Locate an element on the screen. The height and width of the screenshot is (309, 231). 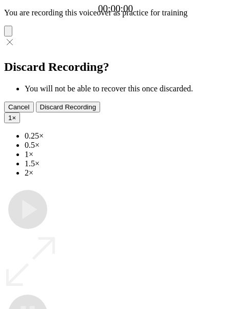
li: 1.5× is located at coordinates (126, 164).